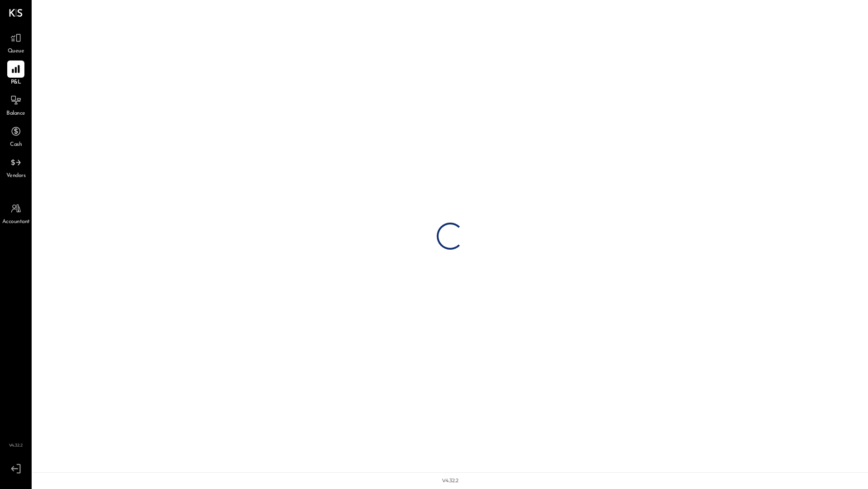 This screenshot has width=868, height=489. I want to click on span: Accountant, so click(16, 222).